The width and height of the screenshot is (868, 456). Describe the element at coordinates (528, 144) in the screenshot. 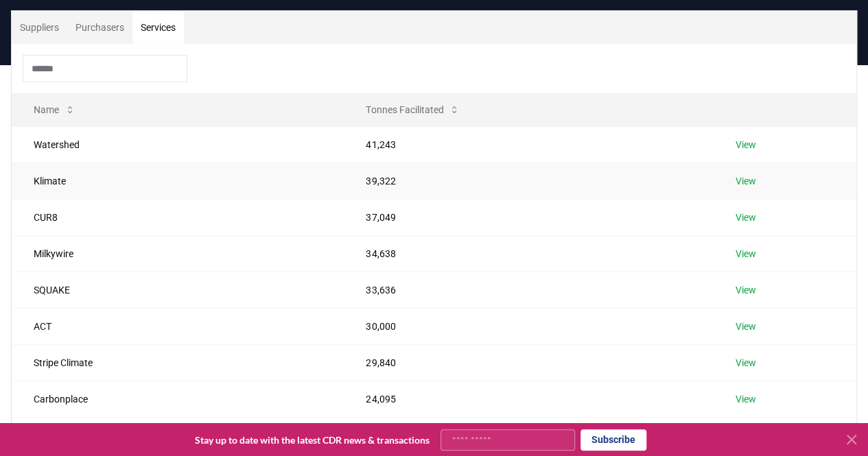

I see `td: 41,243` at that location.